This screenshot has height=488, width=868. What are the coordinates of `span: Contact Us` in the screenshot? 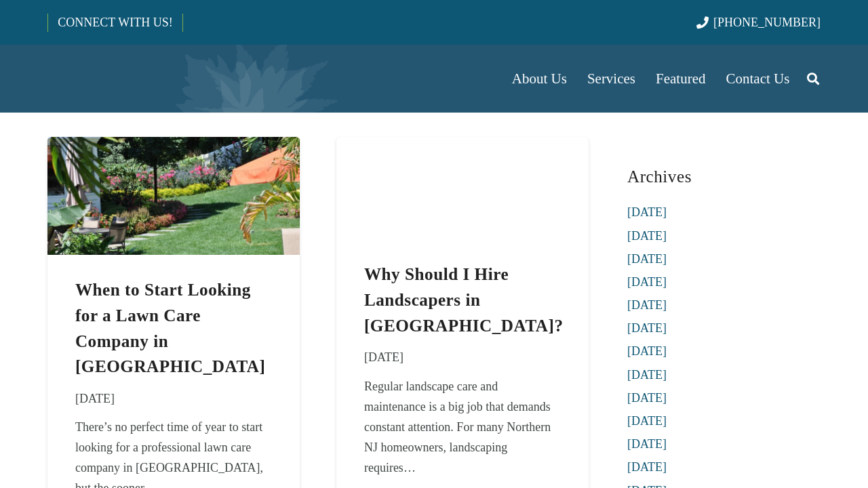 It's located at (758, 79).